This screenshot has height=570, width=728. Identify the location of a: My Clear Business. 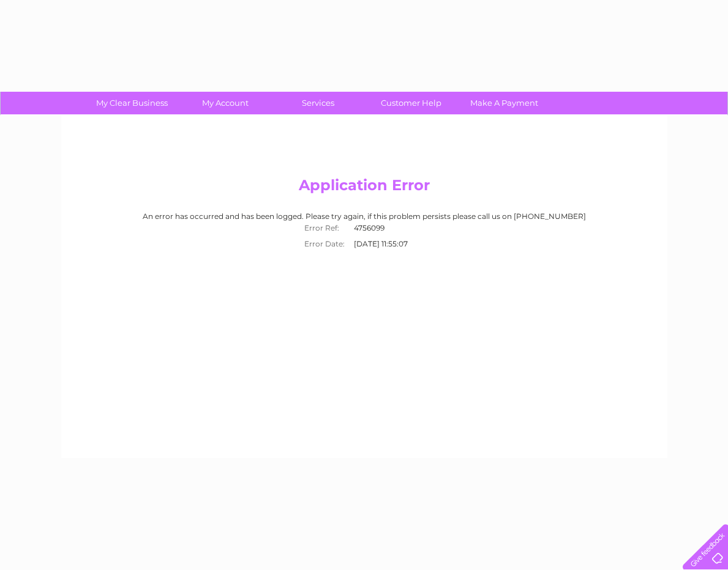
(132, 103).